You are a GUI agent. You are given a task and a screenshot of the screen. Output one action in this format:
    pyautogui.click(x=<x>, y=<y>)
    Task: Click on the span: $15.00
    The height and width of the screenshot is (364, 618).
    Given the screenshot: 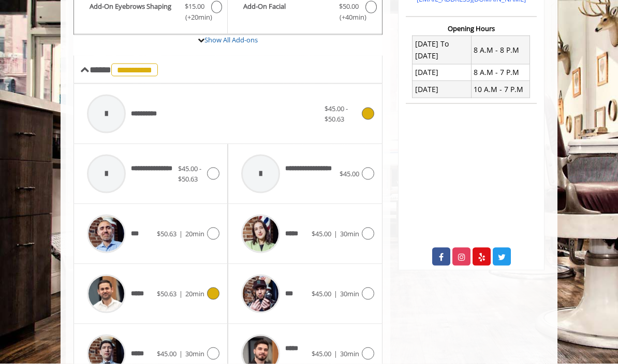 What is the action you would take?
    pyautogui.click(x=195, y=6)
    